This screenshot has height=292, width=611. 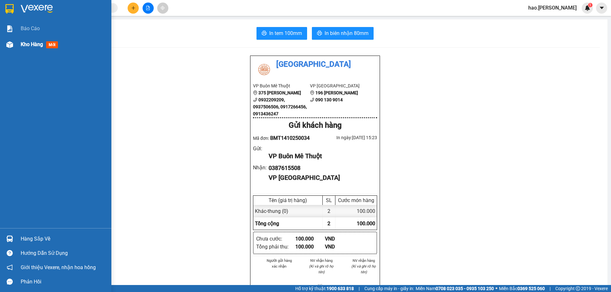 I want to click on button: aim, so click(x=162, y=8).